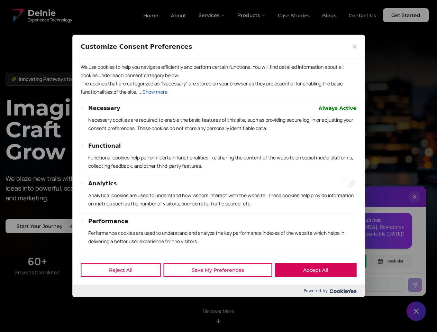 The image size is (437, 332). Describe the element at coordinates (337, 108) in the screenshot. I see `span: Always Active` at that location.